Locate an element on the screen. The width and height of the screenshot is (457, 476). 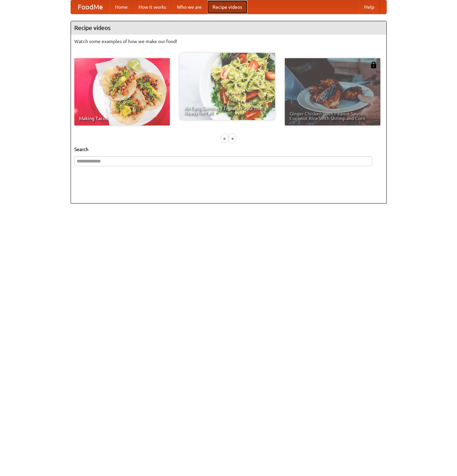
a: Home is located at coordinates (122, 7).